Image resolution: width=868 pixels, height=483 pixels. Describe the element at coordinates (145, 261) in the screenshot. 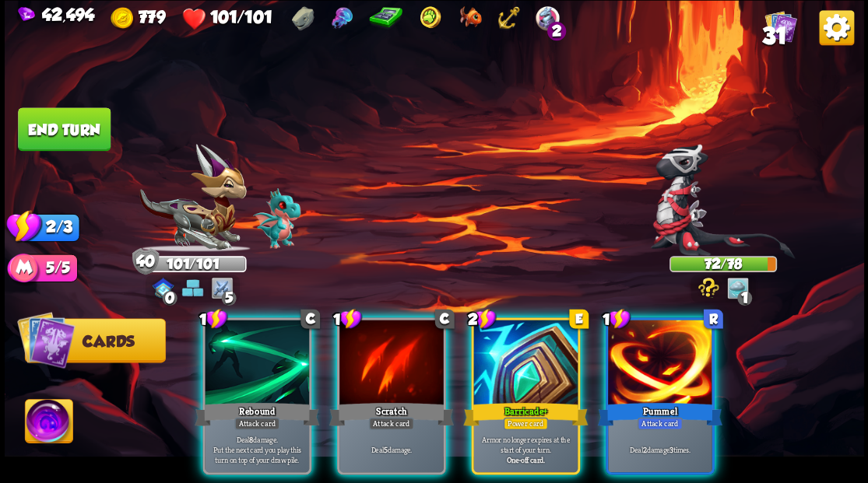

I see `div: Armor` at that location.